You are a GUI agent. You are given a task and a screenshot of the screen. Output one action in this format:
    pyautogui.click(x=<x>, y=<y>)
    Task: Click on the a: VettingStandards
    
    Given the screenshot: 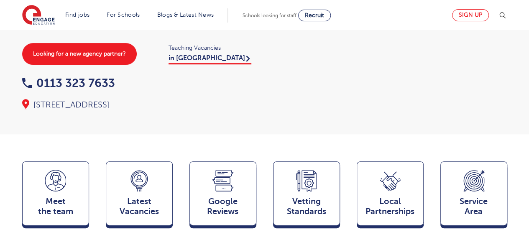 What is the action you would take?
    pyautogui.click(x=306, y=195)
    